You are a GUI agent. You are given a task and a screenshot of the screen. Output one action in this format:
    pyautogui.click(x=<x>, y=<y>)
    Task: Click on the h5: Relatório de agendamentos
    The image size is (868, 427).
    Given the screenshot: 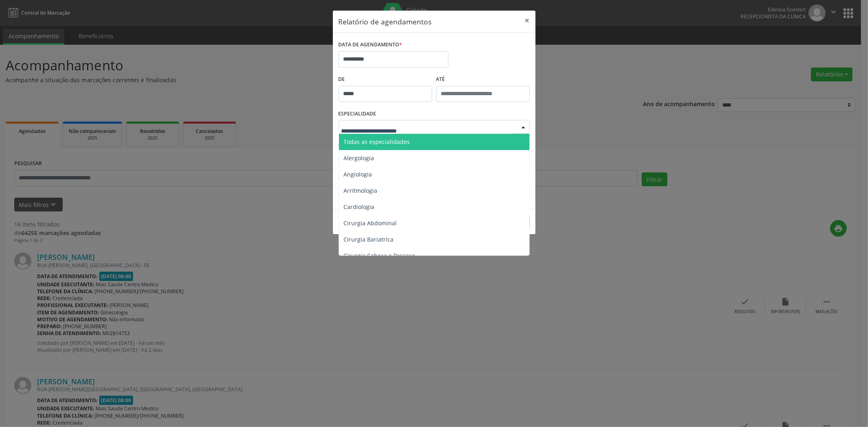 What is the action you would take?
    pyautogui.click(x=385, y=22)
    